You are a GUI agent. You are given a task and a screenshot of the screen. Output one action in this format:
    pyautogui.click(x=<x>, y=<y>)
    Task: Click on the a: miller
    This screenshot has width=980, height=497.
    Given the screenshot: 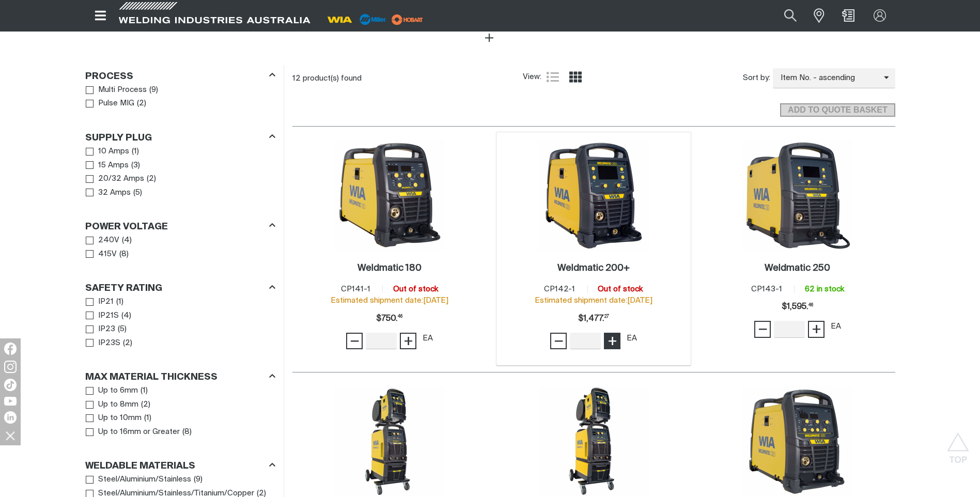 What is the action you would take?
    pyautogui.click(x=407, y=19)
    